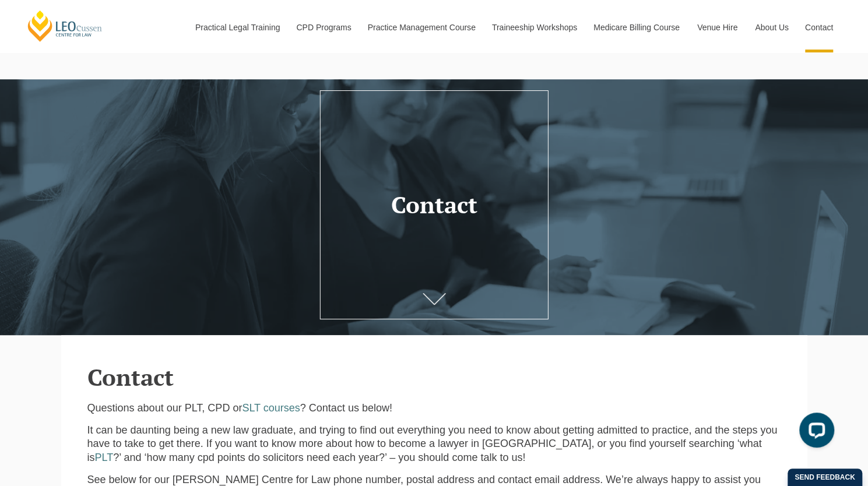 The height and width of the screenshot is (486, 868). What do you see at coordinates (323, 27) in the screenshot?
I see `a: CPD Programs` at bounding box center [323, 27].